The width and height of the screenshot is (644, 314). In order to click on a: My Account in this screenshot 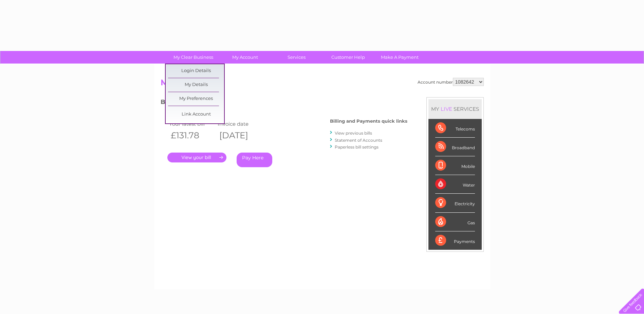, I will do `click(245, 57)`.